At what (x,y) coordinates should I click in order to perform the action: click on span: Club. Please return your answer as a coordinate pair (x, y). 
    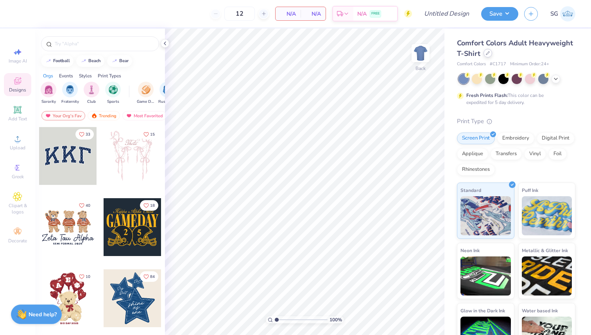
    Looking at the image, I should click on (91, 102).